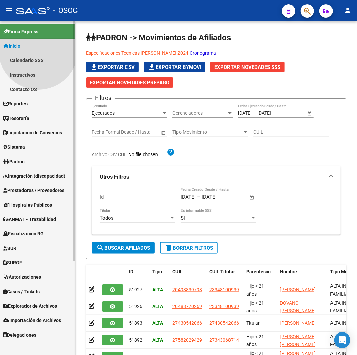 Image resolution: width=357 pixels, height=355 pixels. What do you see at coordinates (20, 335) in the screenshot?
I see `span: Delegaciones` at bounding box center [20, 335].